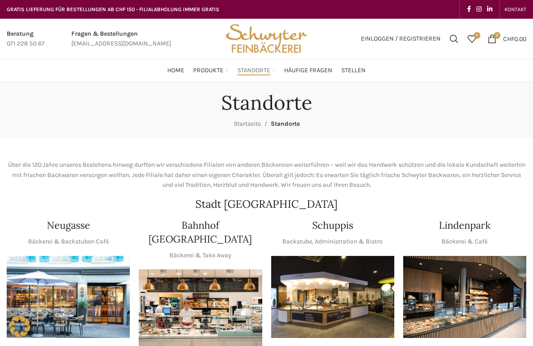 Image resolution: width=533 pixels, height=346 pixels. Describe the element at coordinates (515, 9) in the screenshot. I see `div: Secondary navigation` at that location.